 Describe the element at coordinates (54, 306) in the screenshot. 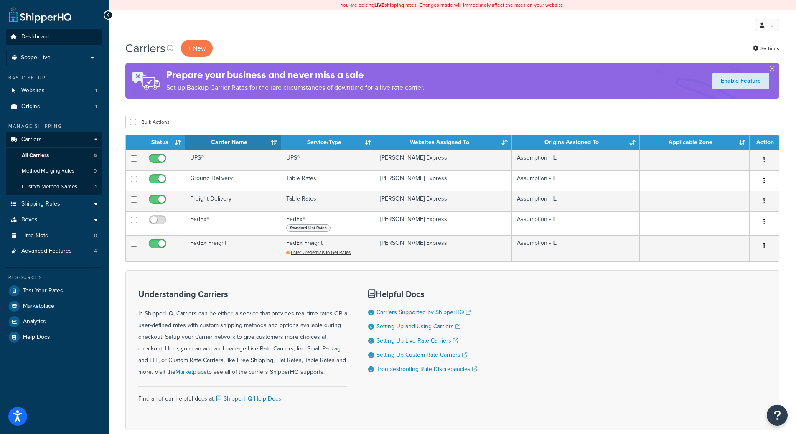

I see `li: Marketplace` at that location.